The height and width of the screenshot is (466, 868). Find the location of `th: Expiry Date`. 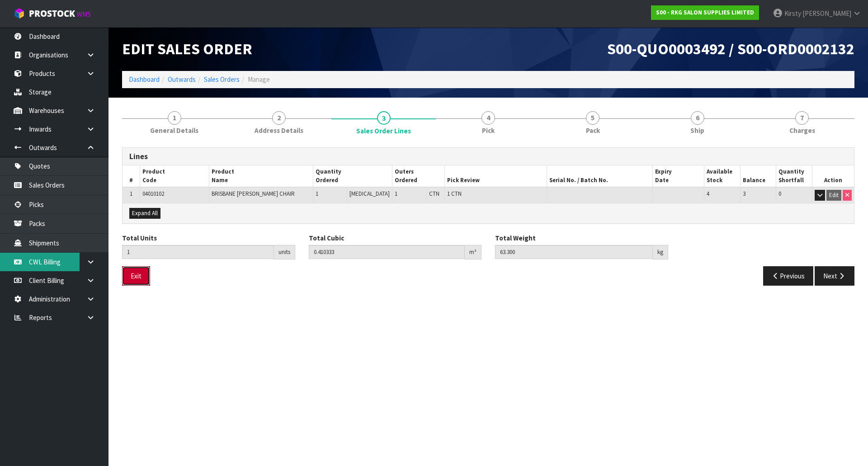

th: Expiry Date is located at coordinates (678, 176).